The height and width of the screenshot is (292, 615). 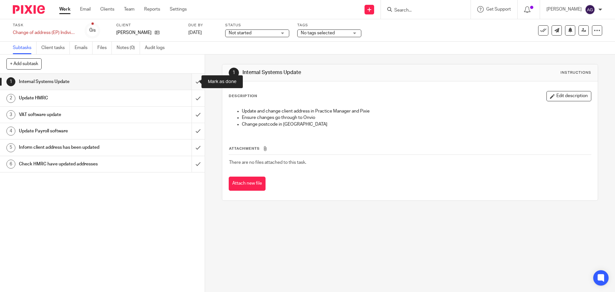 I want to click on a: Subtasks, so click(x=25, y=48).